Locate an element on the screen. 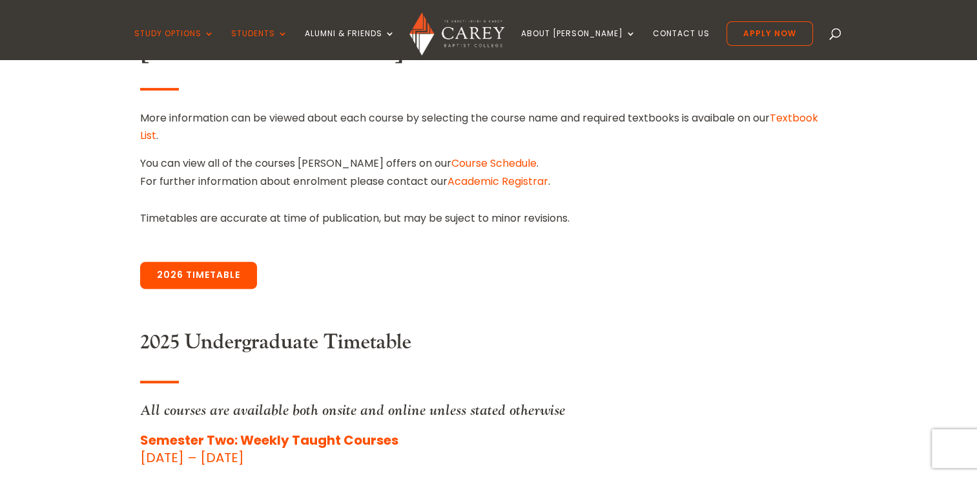  a: Course Schedule is located at coordinates (494, 163).